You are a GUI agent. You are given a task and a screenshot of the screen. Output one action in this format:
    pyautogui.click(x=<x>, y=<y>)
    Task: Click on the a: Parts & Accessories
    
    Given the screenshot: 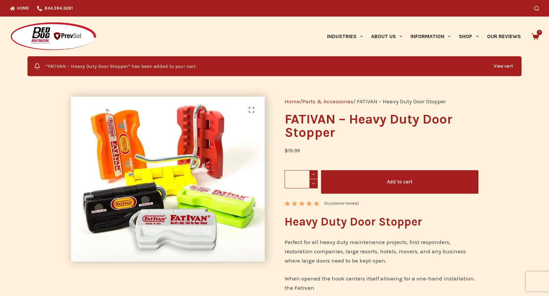 What is the action you would take?
    pyautogui.click(x=328, y=101)
    